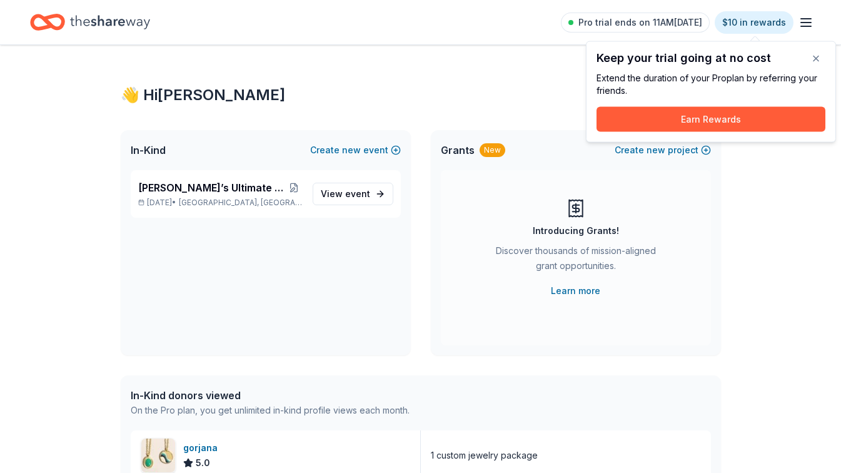 The height and width of the screenshot is (473, 841). I want to click on button: Earn Rewards, so click(711, 119).